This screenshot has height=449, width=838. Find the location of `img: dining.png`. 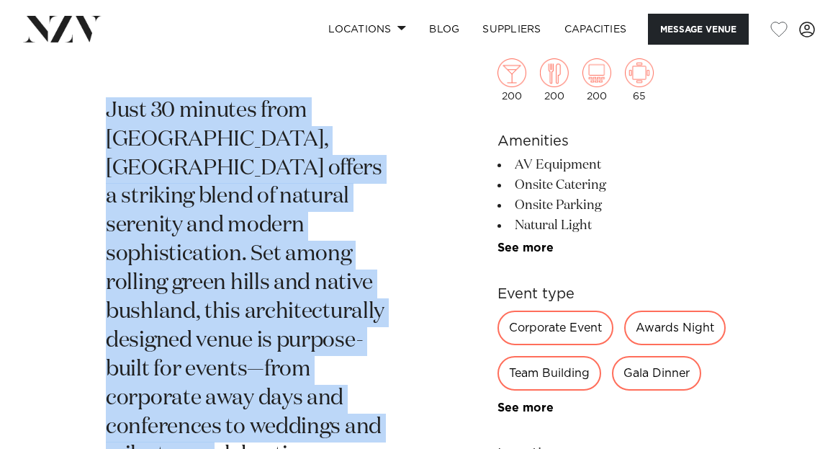

img: dining.png is located at coordinates (555, 73).